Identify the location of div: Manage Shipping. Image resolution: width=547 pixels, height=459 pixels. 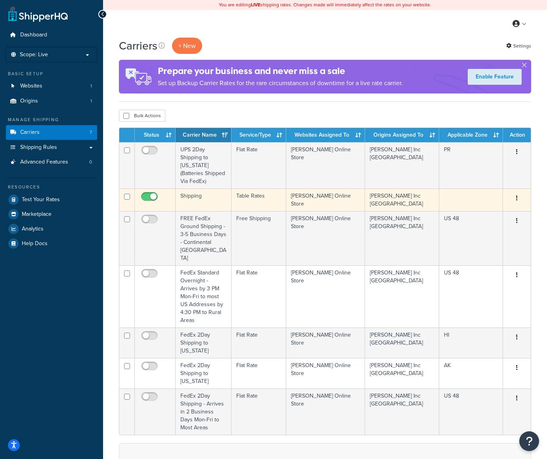
(51, 120).